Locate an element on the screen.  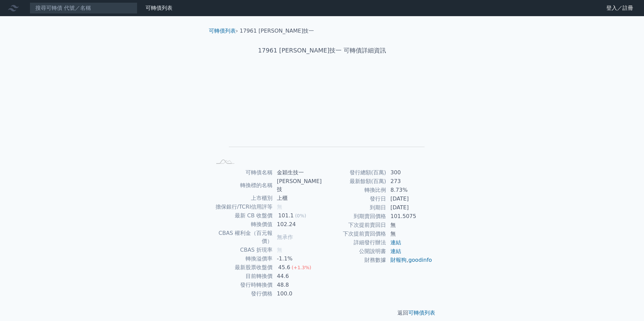
td: 到期日 is located at coordinates (354, 207).